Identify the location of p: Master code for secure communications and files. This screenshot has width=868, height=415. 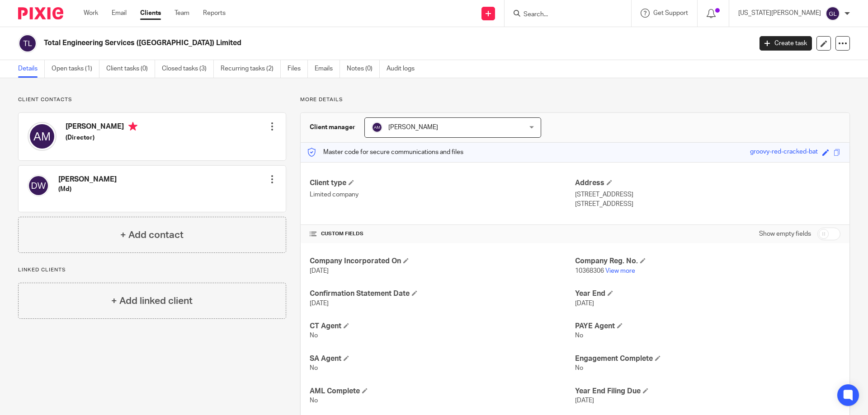
(385, 152).